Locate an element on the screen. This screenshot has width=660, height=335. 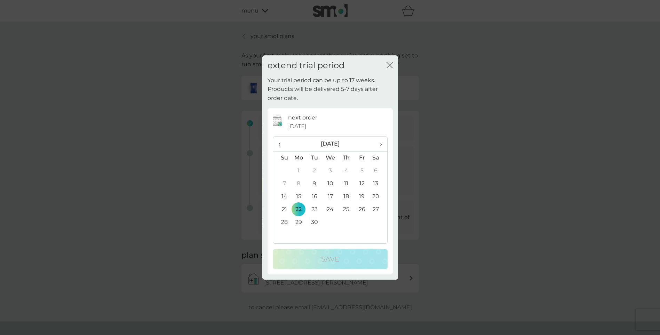
td: 25 is located at coordinates (346, 209).